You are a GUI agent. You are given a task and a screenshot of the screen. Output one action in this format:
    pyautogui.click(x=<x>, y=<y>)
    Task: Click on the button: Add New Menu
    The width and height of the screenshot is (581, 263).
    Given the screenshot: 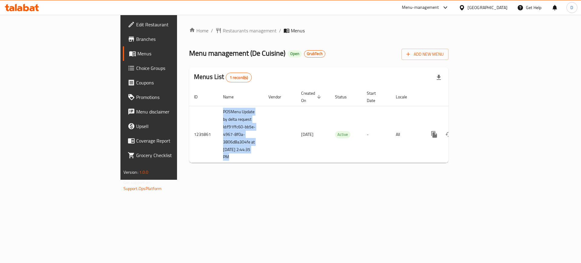 What is the action you would take?
    pyautogui.click(x=425, y=54)
    